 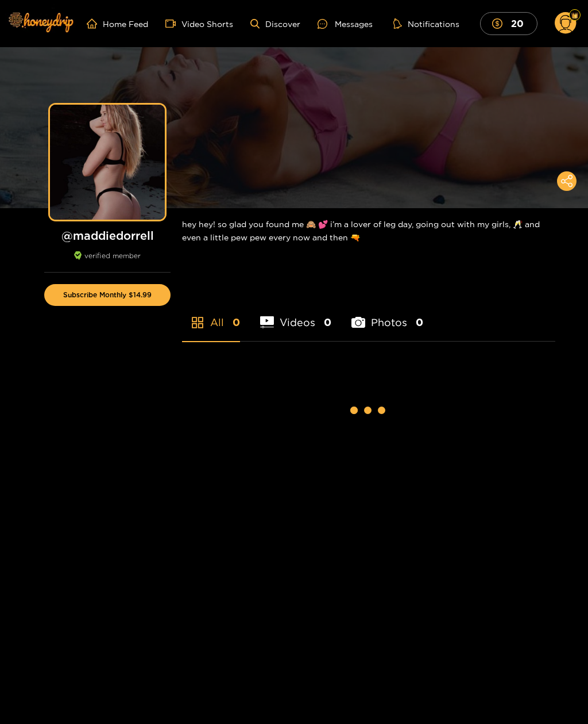 I want to click on div: verified member, so click(x=108, y=262).